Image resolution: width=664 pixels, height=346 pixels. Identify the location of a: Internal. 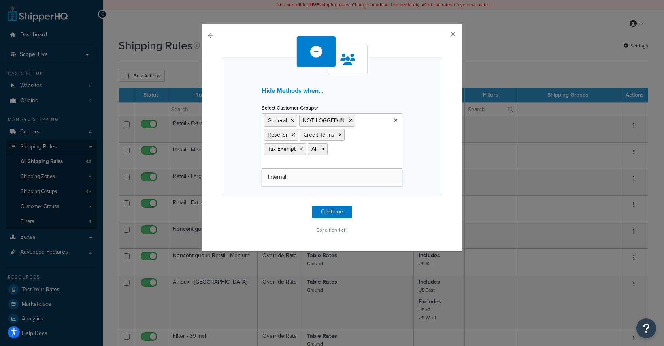
(332, 177).